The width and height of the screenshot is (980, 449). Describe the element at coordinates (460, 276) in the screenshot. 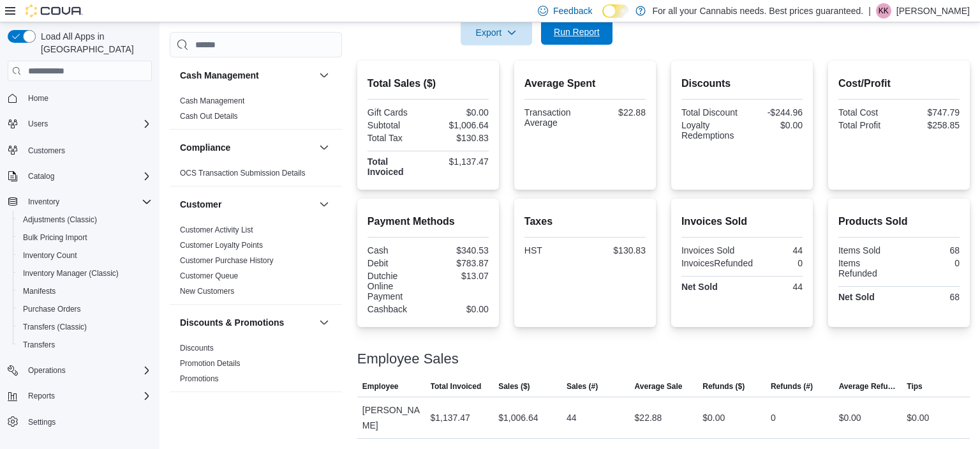

I see `div: $13.07` at that location.